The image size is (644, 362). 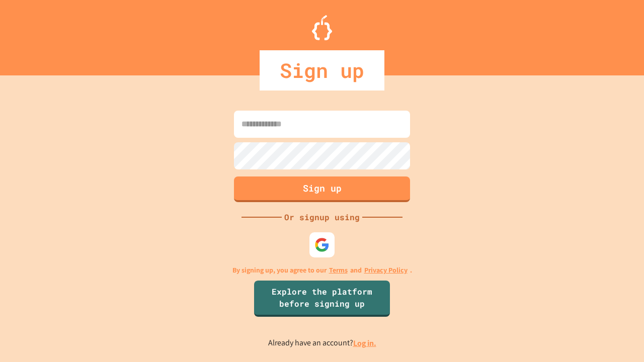 I want to click on div: Or signup using, so click(x=322, y=217).